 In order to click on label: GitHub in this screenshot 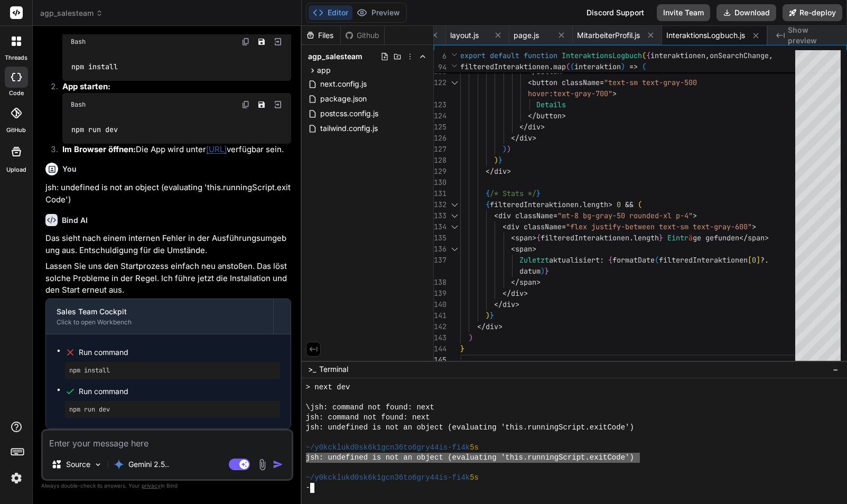, I will do `click(16, 130)`.